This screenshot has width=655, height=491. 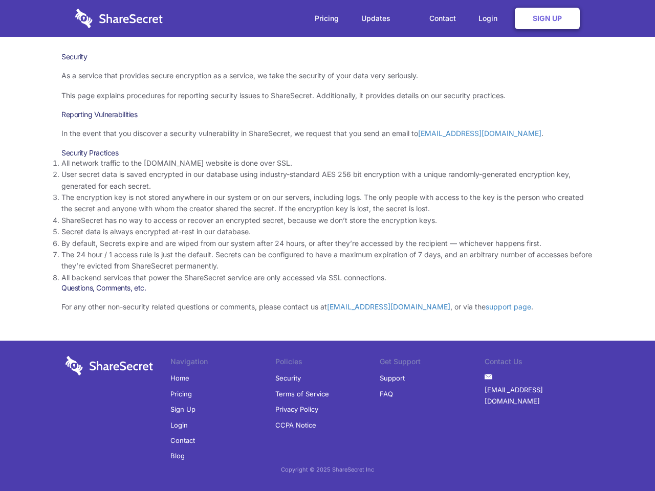 I want to click on a: Blog, so click(x=178, y=456).